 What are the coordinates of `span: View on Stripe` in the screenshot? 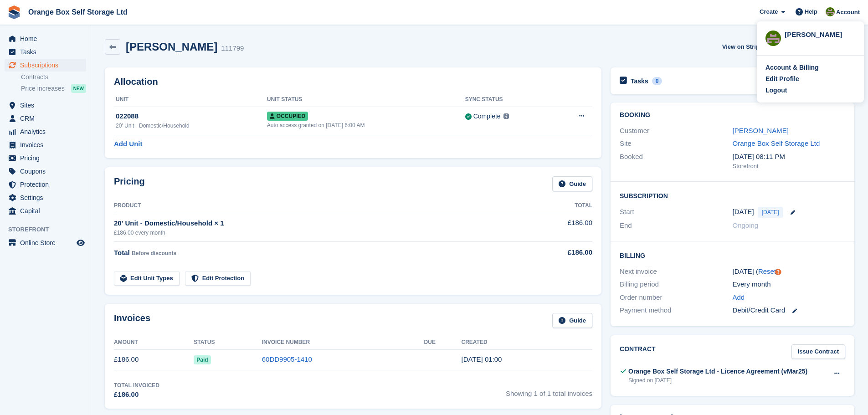 It's located at (742, 47).